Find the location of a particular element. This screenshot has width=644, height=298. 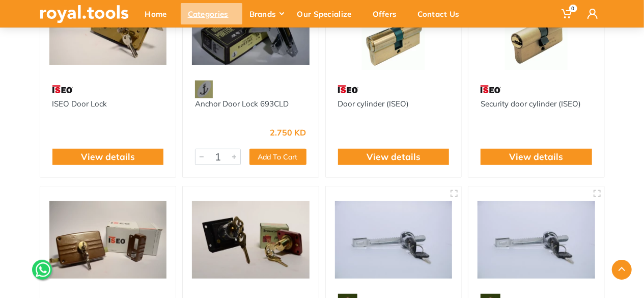

div: Our Specialize is located at coordinates (328, 14).